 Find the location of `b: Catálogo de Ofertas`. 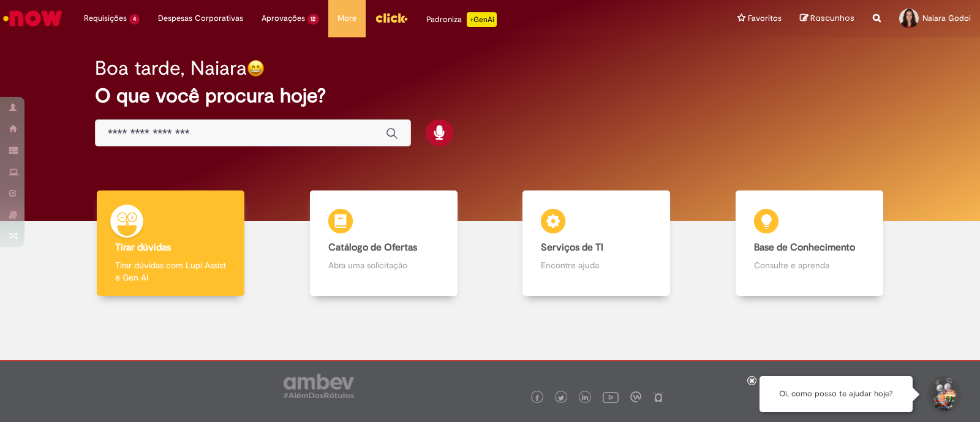

b: Catálogo de Ofertas is located at coordinates (372, 248).